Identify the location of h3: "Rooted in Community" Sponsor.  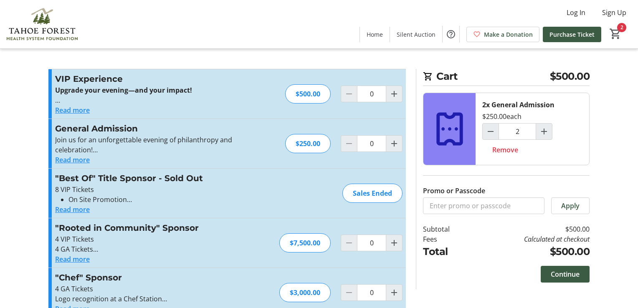
(146, 228).